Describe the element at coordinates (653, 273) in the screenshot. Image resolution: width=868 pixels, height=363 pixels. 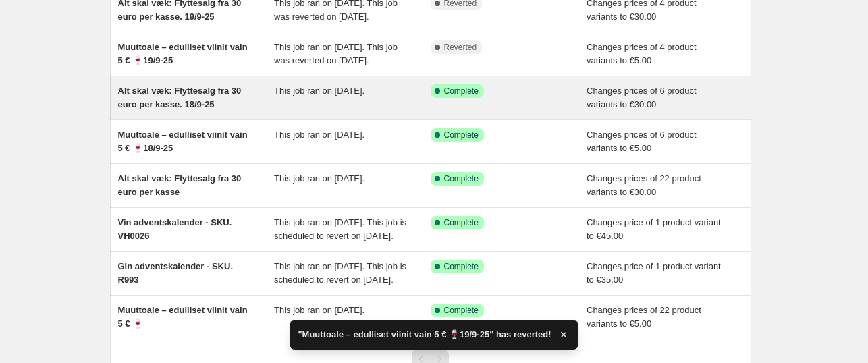
I see `span: Changes price of 1 product variant to €35.00` at that location.